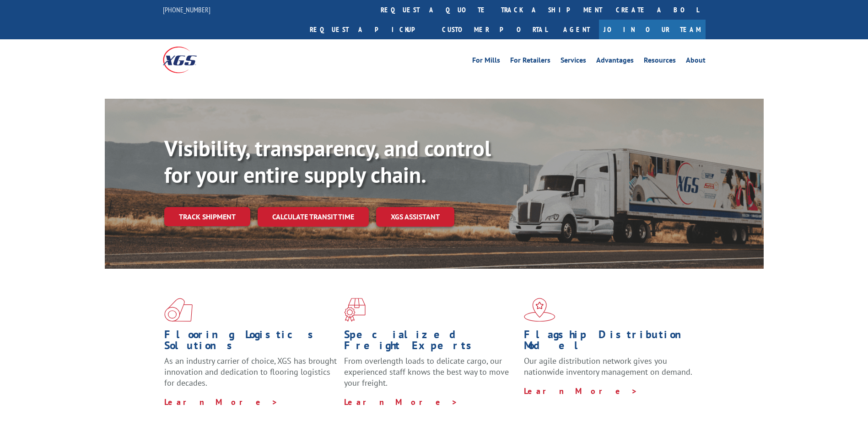 Image resolution: width=868 pixels, height=436 pixels. What do you see at coordinates (696, 62) in the screenshot?
I see `a: About` at bounding box center [696, 62].